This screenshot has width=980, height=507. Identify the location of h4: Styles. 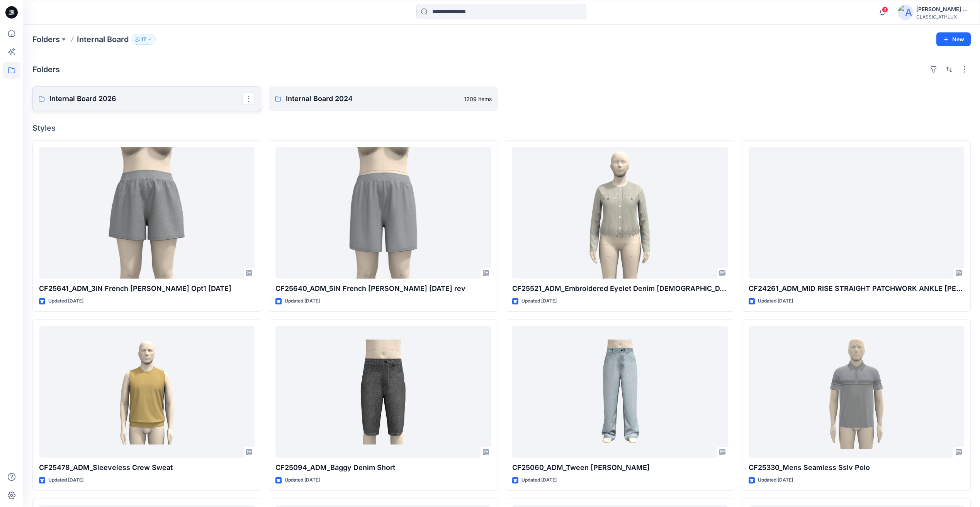
(501, 128).